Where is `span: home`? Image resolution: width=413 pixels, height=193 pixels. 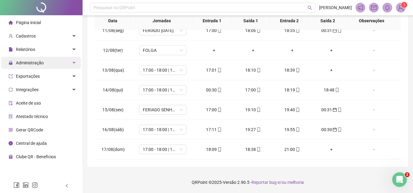 span: home is located at coordinates (11, 23).